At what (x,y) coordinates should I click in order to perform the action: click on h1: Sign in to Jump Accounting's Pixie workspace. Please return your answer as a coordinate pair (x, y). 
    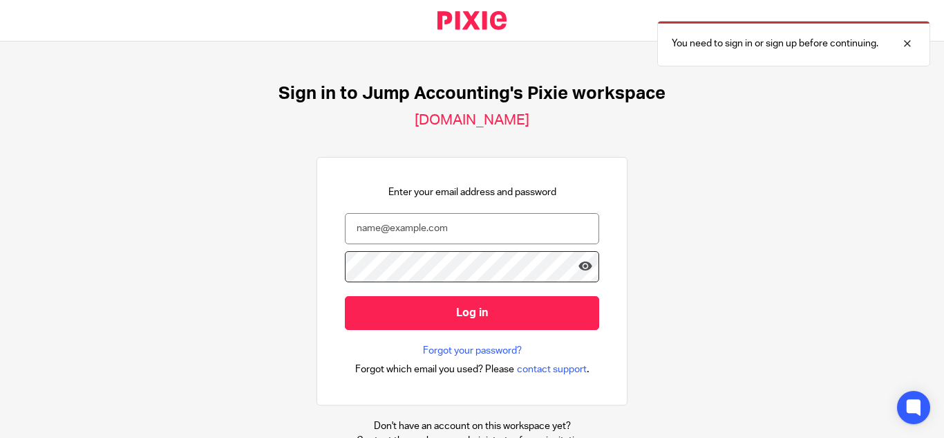
    Looking at the image, I should click on (472, 93).